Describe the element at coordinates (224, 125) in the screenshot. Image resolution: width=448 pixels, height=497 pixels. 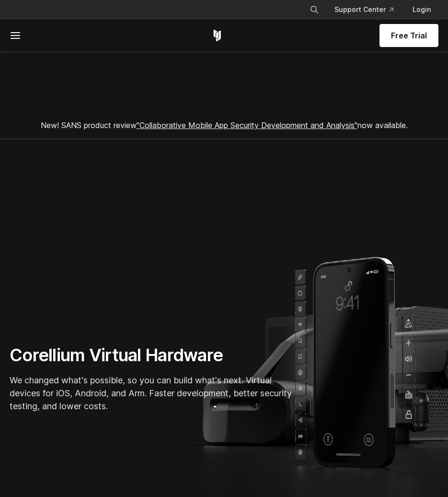
I see `span: New! SANS product review now available.` at that location.